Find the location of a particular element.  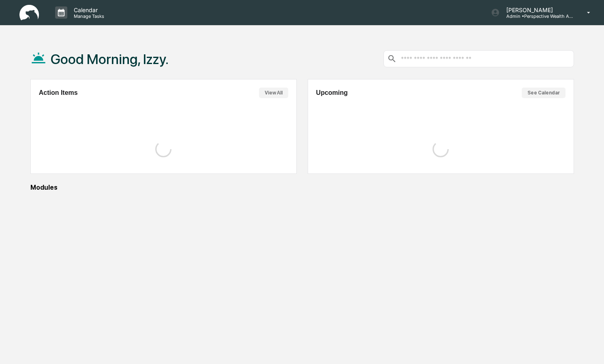

div: Modules is located at coordinates (302, 187).